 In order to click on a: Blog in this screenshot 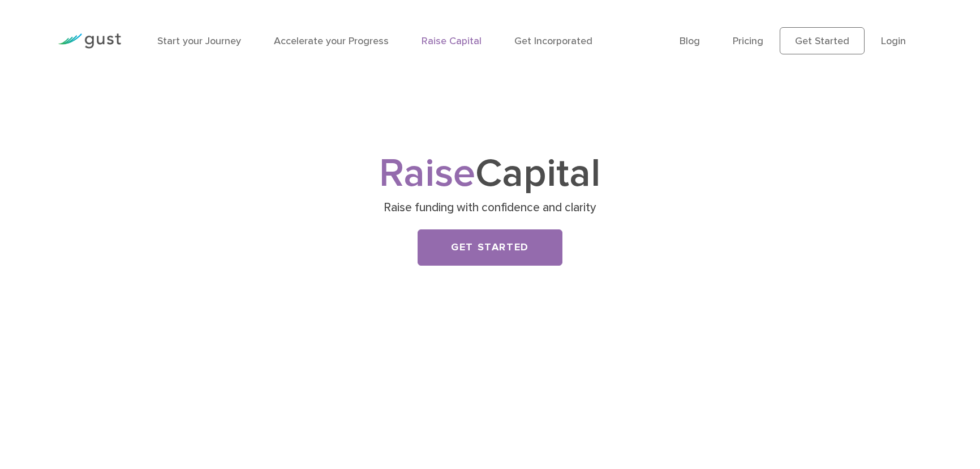, I will do `click(689, 41)`.